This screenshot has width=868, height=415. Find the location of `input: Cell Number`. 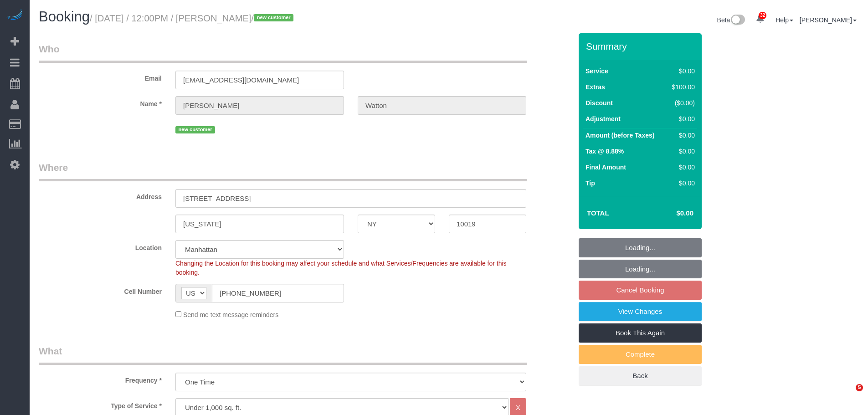

input: Cell Number is located at coordinates (278, 293).